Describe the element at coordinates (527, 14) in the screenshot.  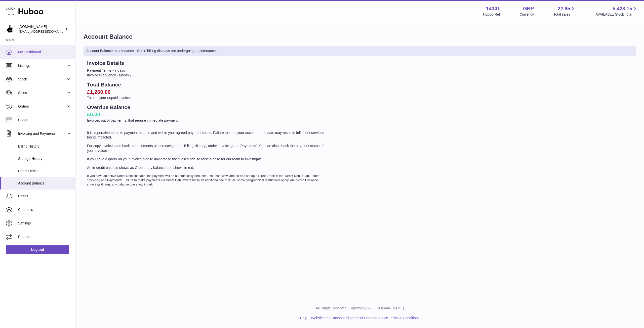
I see `div: Currency` at that location.